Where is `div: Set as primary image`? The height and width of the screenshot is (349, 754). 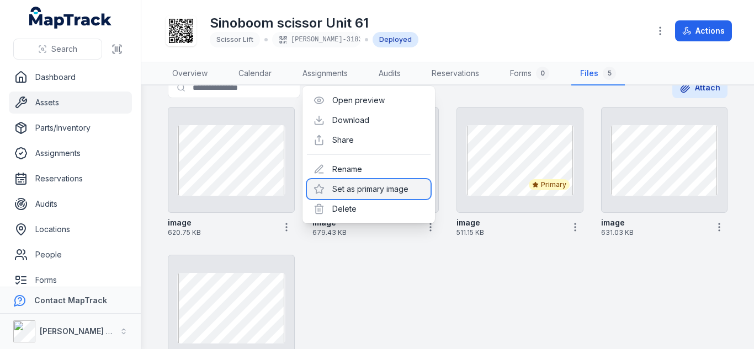
div: Set as primary image is located at coordinates (369, 189).